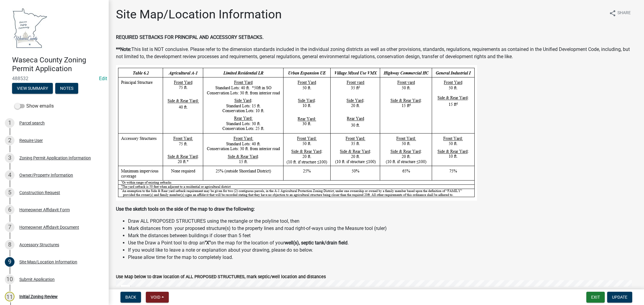 The height and width of the screenshot is (305, 644). What do you see at coordinates (10, 227) in the screenshot?
I see `div: 7` at bounding box center [10, 227].